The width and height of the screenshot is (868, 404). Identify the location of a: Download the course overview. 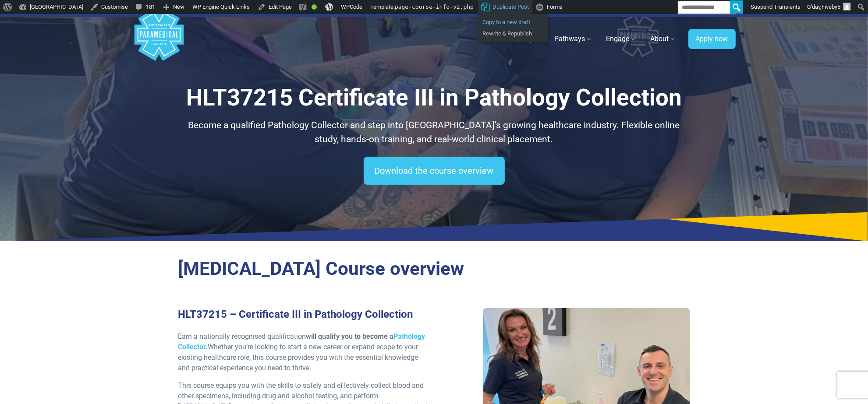
(434, 171).